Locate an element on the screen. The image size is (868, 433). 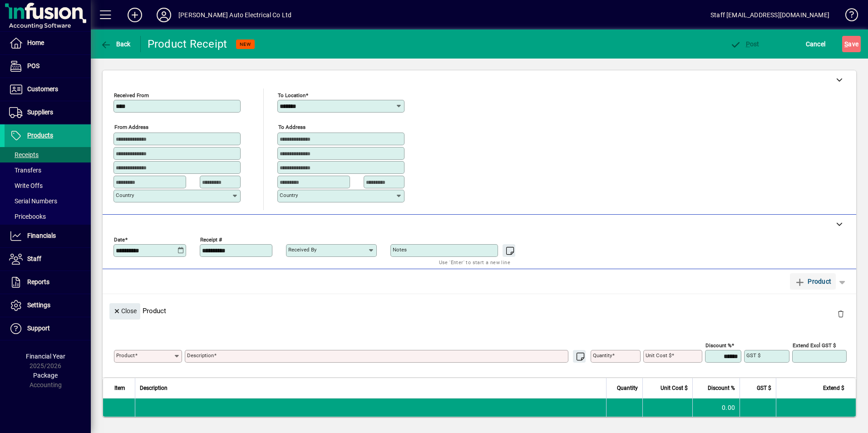
span: Serial Numbers is located at coordinates (33, 201).